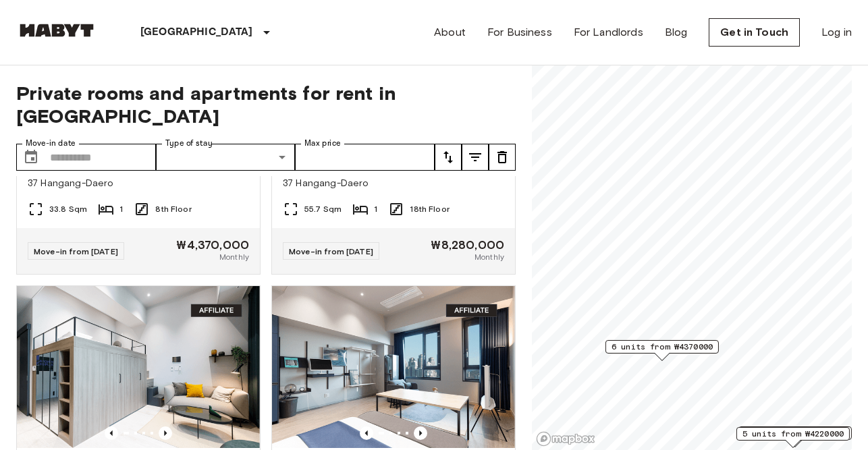 Image resolution: width=868 pixels, height=450 pixels. Describe the element at coordinates (520, 33) in the screenshot. I see `a: For Business` at that location.